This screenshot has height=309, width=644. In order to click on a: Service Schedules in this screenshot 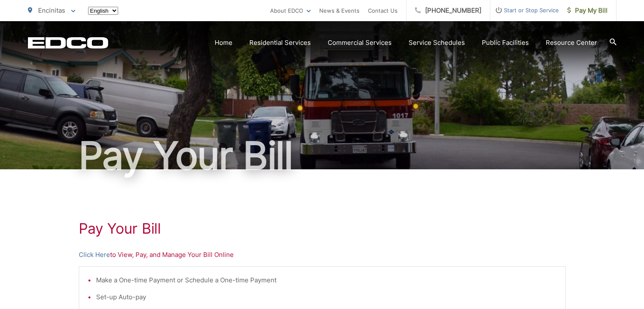, I will do `click(437, 43)`.